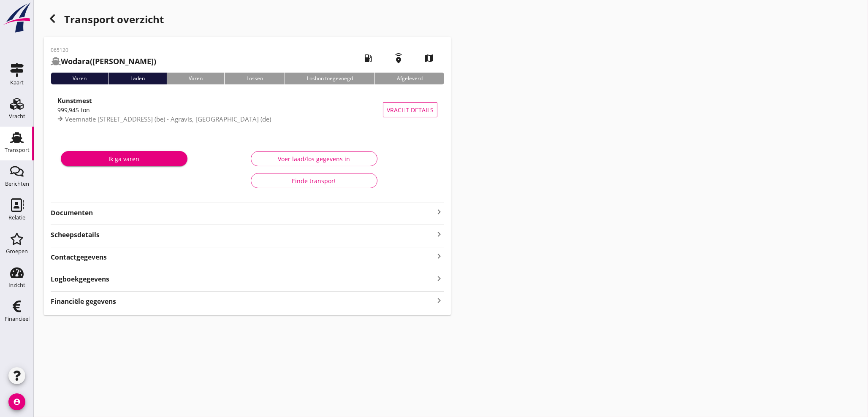 This screenshot has height=417, width=868. Describe the element at coordinates (314, 159) in the screenshot. I see `div: Voer laad/los gegevens in` at that location.